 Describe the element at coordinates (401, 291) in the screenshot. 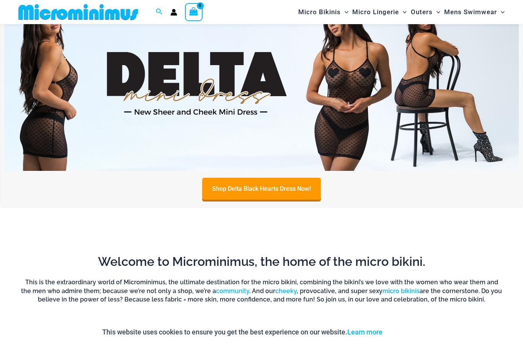

I see `a: micro bikinis` at that location.